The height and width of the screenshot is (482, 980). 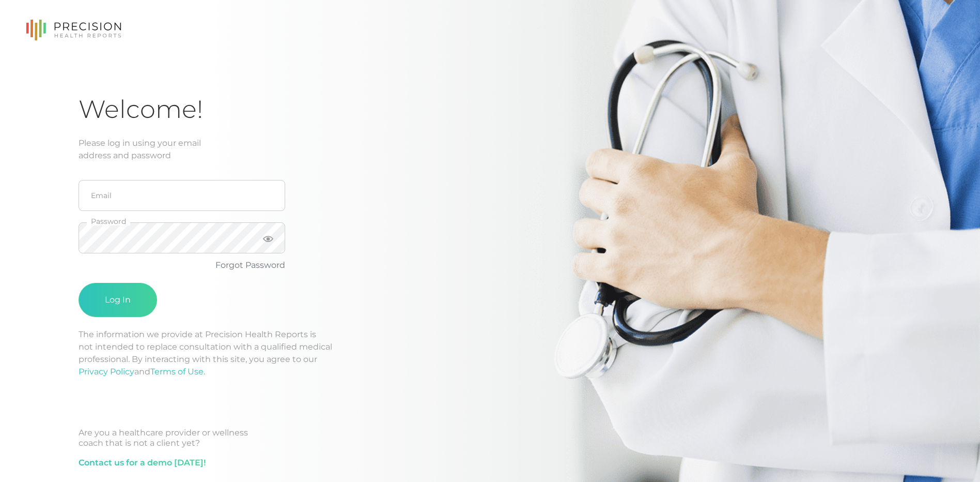 What do you see at coordinates (118, 300) in the screenshot?
I see `button: Log In` at bounding box center [118, 300].